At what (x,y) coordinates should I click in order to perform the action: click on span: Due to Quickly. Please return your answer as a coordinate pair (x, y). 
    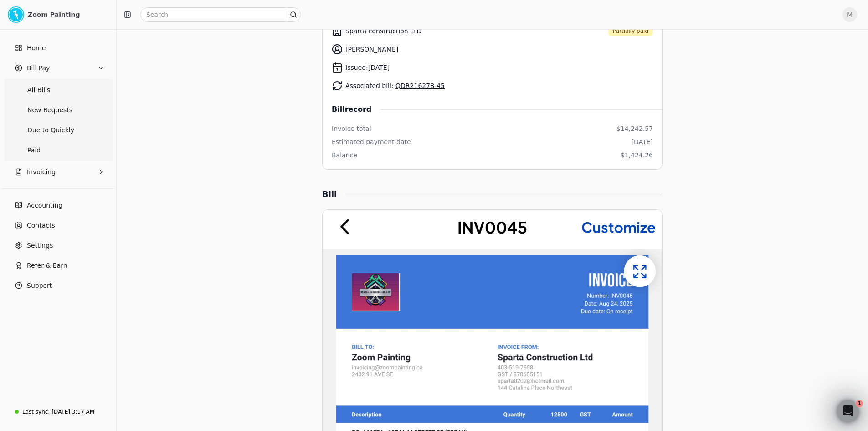
    Looking at the image, I should click on (51, 130).